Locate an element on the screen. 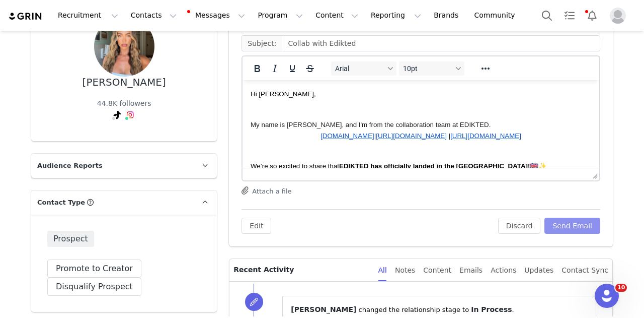  button: Strikethrough is located at coordinates (310, 68).